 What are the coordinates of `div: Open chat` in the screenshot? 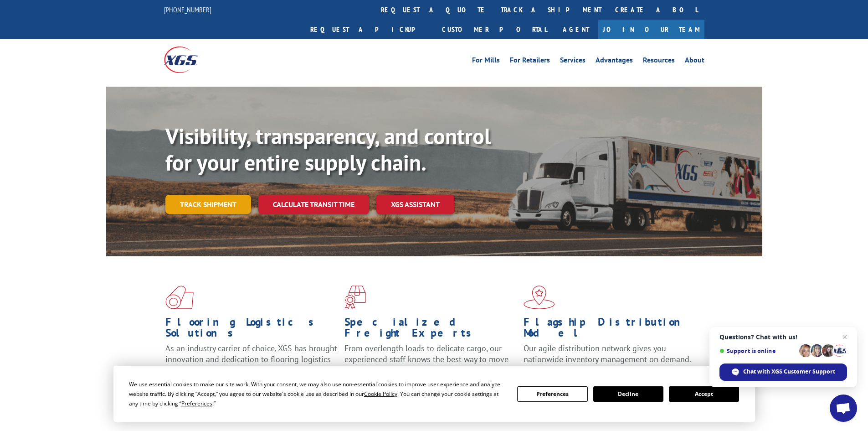 It's located at (844, 408).